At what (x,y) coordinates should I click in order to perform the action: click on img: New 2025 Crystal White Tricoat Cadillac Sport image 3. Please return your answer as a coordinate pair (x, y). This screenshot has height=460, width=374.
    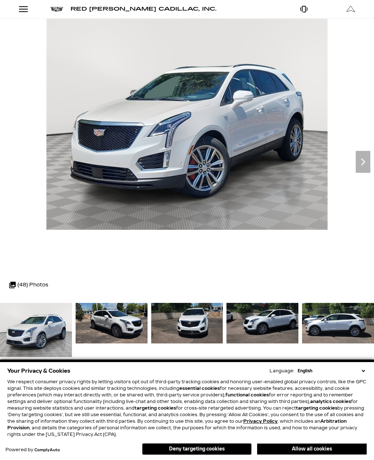
    Looking at the image, I should click on (187, 323).